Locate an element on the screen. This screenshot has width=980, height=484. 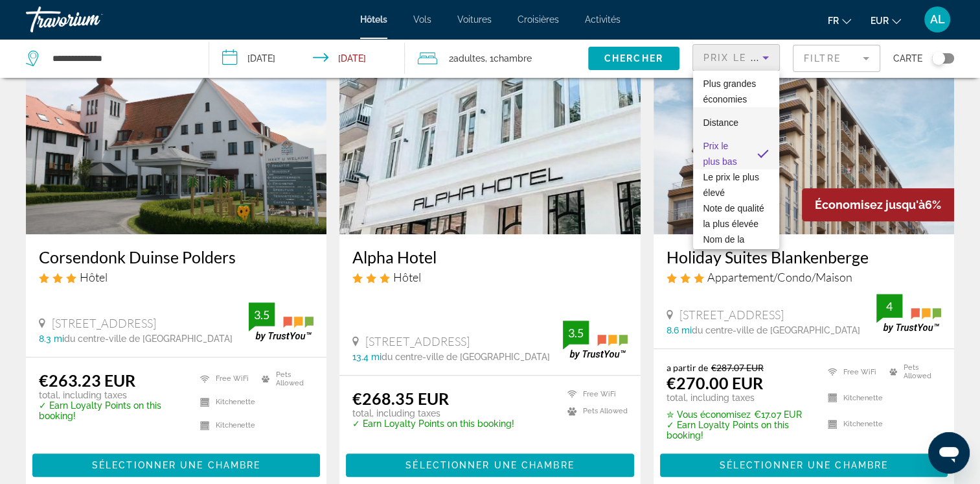
span: Note de qualité la plus élevée is located at coordinates (734, 216).